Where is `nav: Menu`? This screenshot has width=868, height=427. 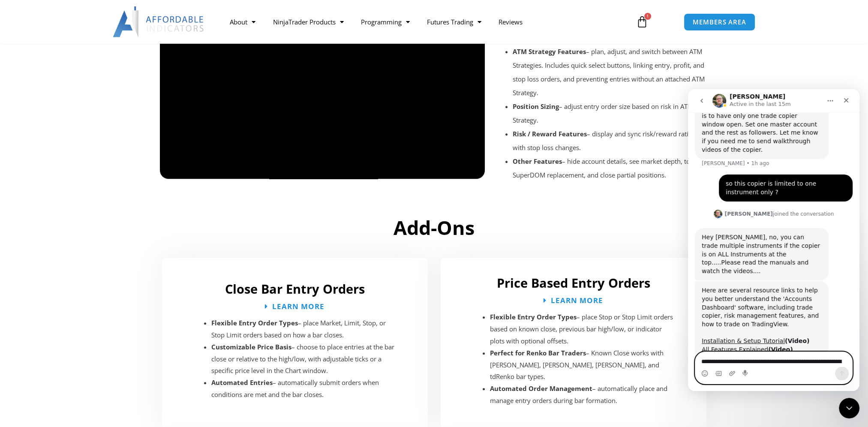
nav: Menu is located at coordinates (424, 21).